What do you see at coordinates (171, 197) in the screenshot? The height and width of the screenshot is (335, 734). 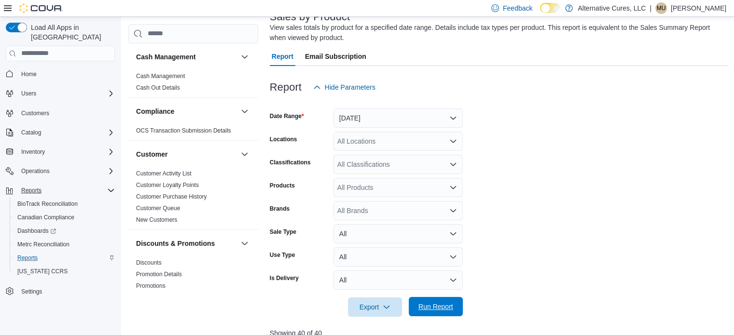 I see `span: Customer Purchase History` at bounding box center [171, 197].